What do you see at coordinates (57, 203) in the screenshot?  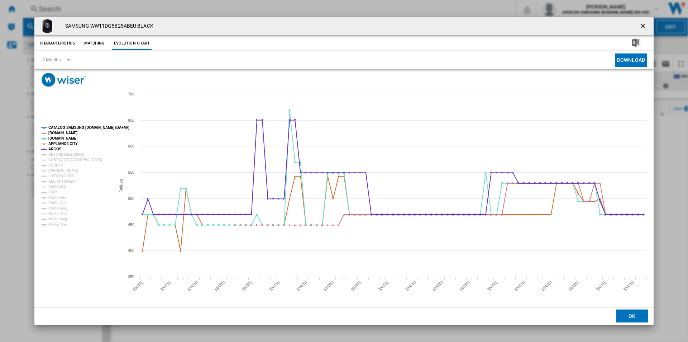 I see `tspan: Profile Avg` at bounding box center [57, 203].